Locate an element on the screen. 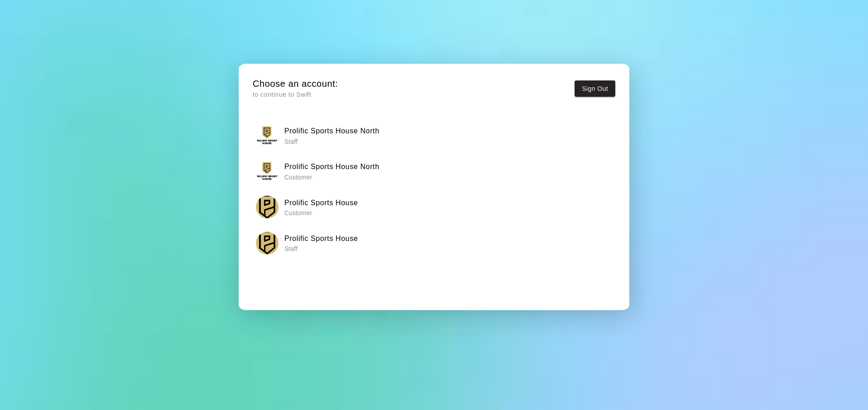 Image resolution: width=868 pixels, height=410 pixels. h5: Choose an account: is located at coordinates (295, 84).